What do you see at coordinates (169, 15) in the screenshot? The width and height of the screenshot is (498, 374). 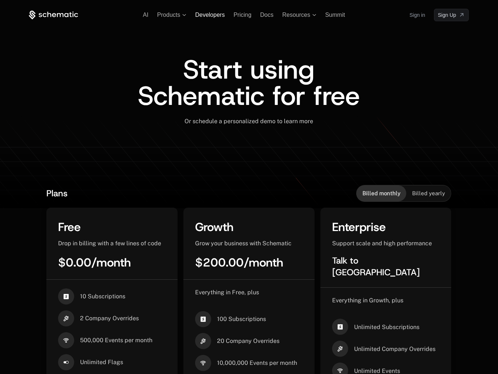 I see `span: Products` at bounding box center [169, 15].